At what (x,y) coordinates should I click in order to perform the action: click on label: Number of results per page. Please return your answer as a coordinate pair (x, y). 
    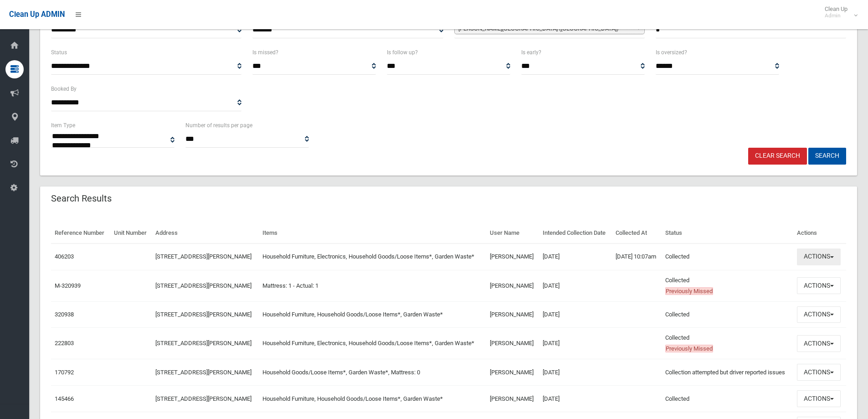
    Looking at the image, I should click on (219, 126).